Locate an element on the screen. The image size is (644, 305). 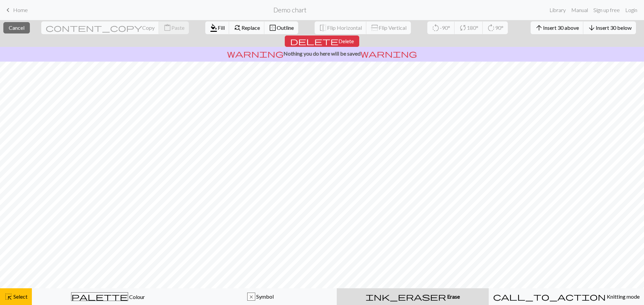
span: -90° is located at coordinates (444, 28).